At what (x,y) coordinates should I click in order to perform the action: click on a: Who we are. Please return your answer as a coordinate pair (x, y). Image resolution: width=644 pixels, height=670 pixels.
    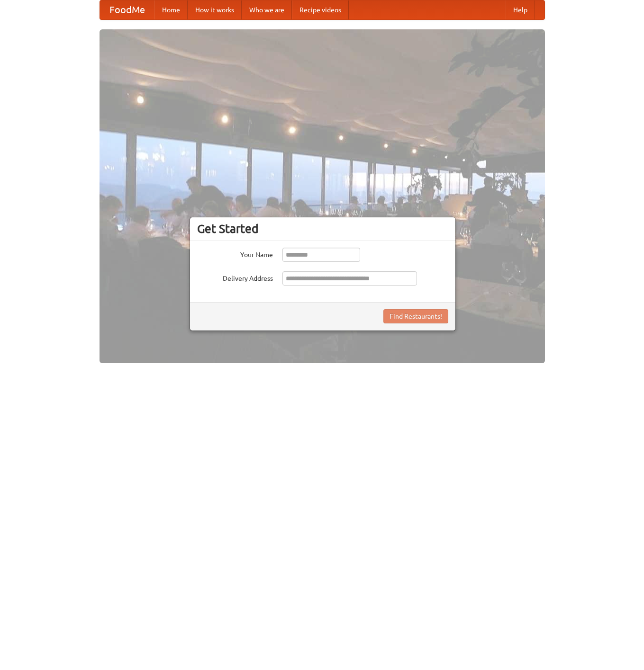
    Looking at the image, I should click on (267, 10).